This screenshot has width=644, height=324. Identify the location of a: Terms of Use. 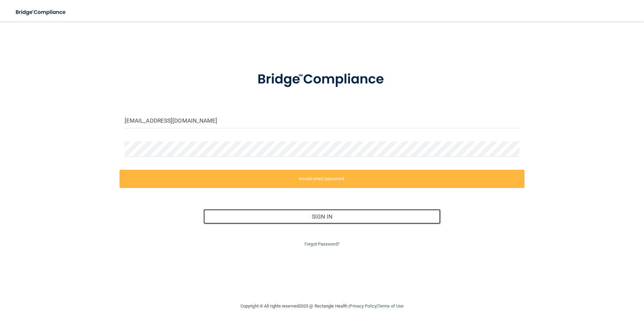
(390, 306).